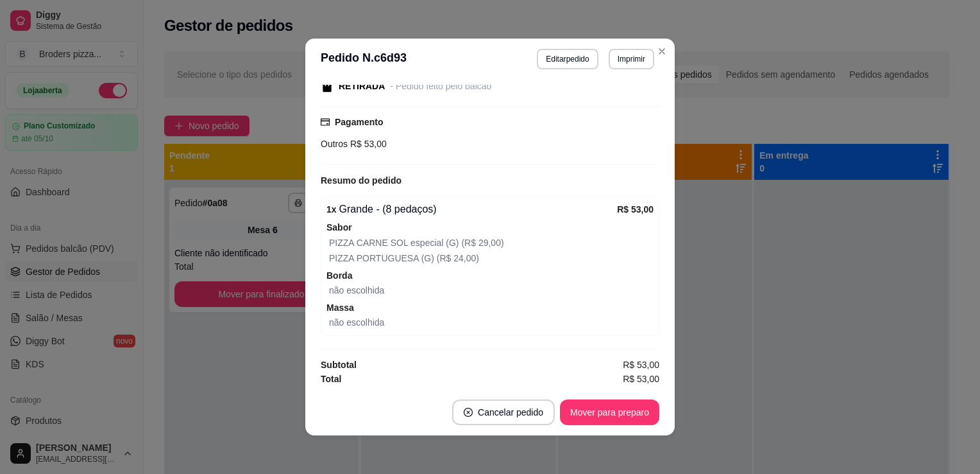 The height and width of the screenshot is (474, 980). Describe the element at coordinates (457, 258) in the screenshot. I see `span: (R$ 24,00)` at that location.